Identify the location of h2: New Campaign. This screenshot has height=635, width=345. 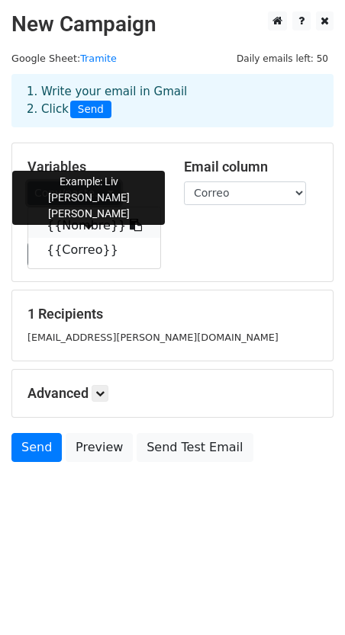
(172, 24).